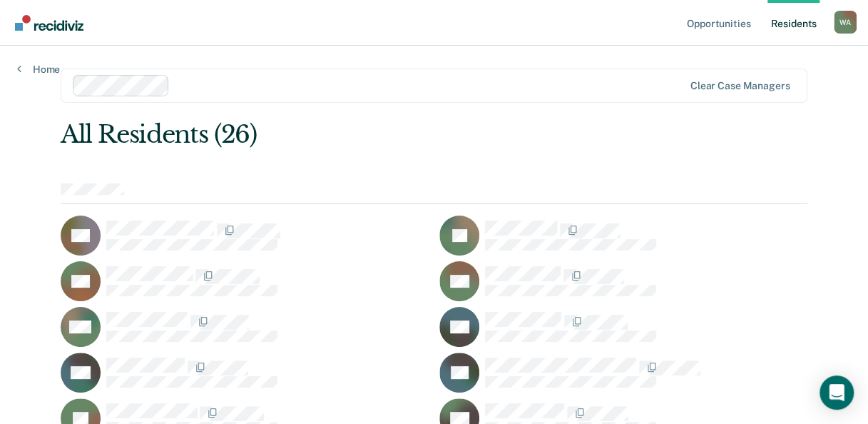 The width and height of the screenshot is (868, 424). I want to click on div: Open Intercom Messenger, so click(837, 393).